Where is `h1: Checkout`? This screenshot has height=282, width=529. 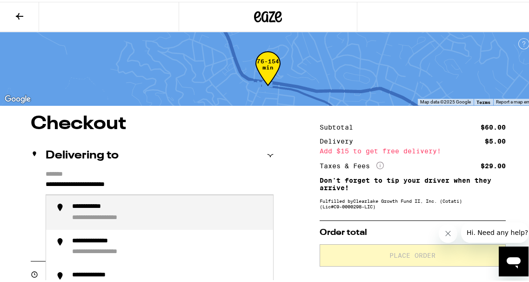 h1: Checkout is located at coordinates (152, 122).